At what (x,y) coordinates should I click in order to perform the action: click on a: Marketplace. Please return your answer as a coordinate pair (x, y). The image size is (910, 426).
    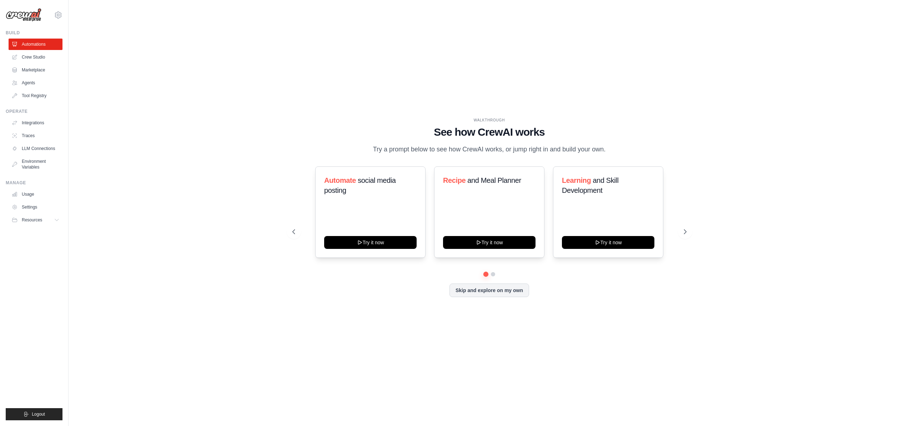
    Looking at the image, I should click on (35, 70).